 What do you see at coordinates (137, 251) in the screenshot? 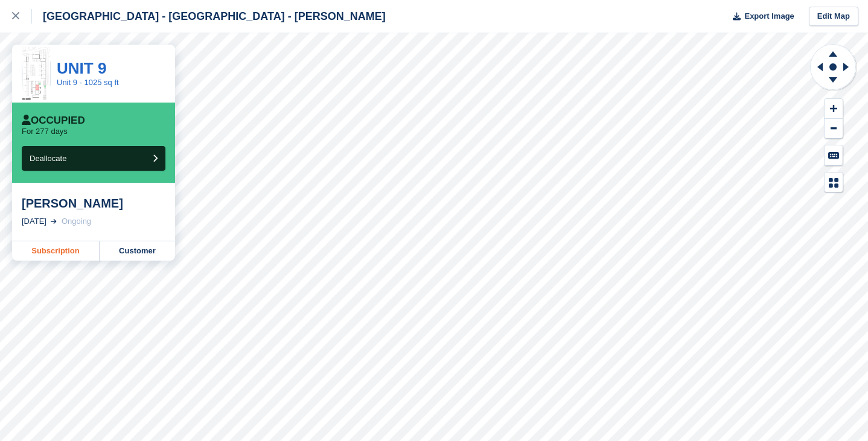
I see `a: Customer` at bounding box center [137, 251].